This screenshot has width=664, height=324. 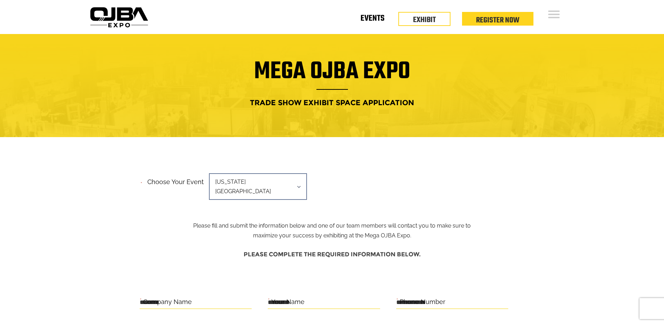 What do you see at coordinates (77, 44) in the screenshot?
I see `div: Leave a message` at bounding box center [77, 44].